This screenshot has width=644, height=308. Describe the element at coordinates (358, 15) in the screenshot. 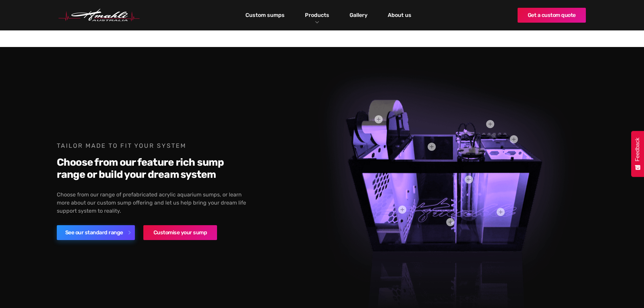

I see `a: Gallery` at that location.